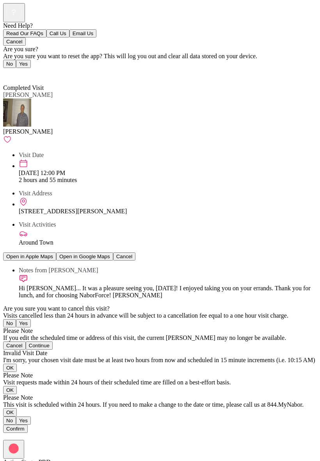 Image resolution: width=320 pixels, height=461 pixels. Describe the element at coordinates (23, 88) in the screenshot. I see `span: Completed Visit` at that location.